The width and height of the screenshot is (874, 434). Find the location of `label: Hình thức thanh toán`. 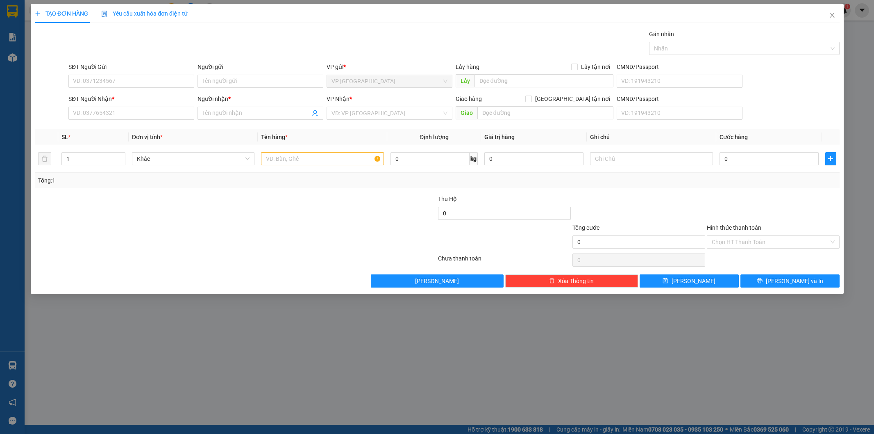

label: Hình thức thanh toán is located at coordinates (733, 227).